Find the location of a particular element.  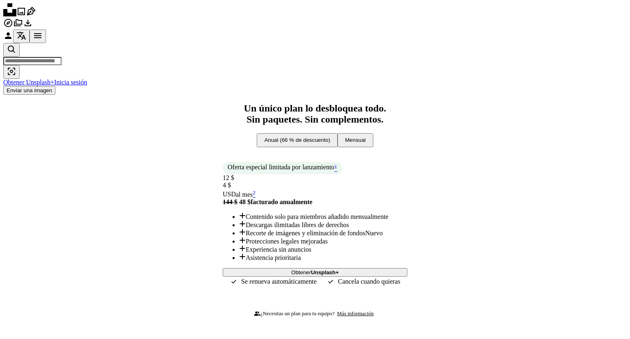

li: Protecciones legales mejoradas is located at coordinates (323, 241).